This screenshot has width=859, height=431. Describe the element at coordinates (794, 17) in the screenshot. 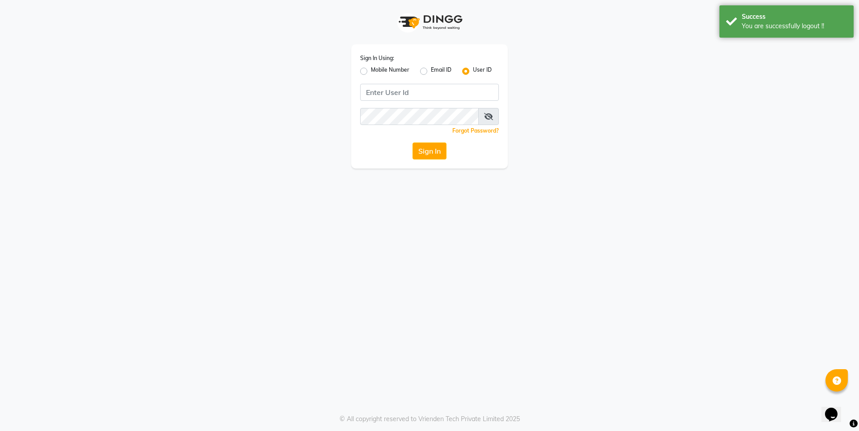

I see `div: Success` at that location.